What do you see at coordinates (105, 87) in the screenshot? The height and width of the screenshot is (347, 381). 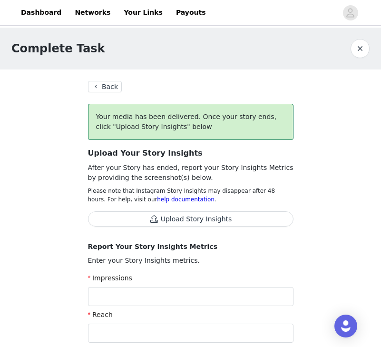 I see `button: Back` at bounding box center [105, 87].